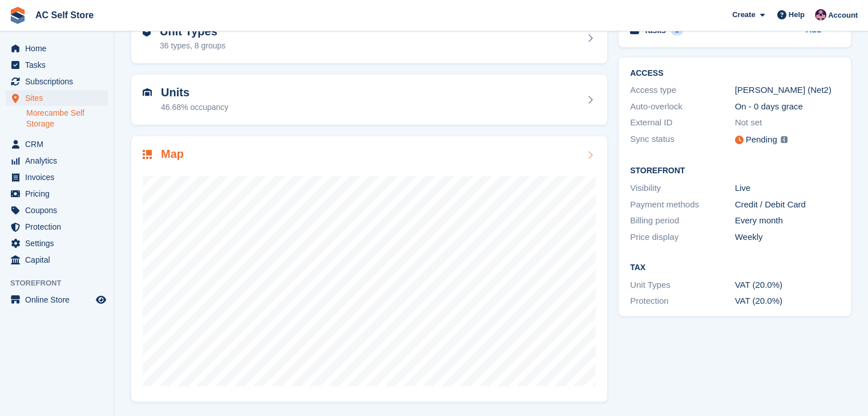 This screenshot has width=868, height=416. Describe the element at coordinates (60, 98) in the screenshot. I see `span: Sites` at that location.